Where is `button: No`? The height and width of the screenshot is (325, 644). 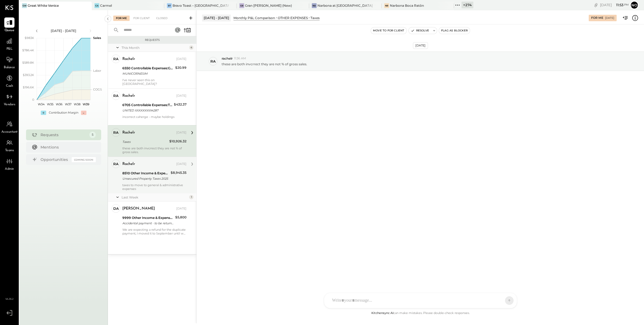 button: No is located at coordinates (635, 5).